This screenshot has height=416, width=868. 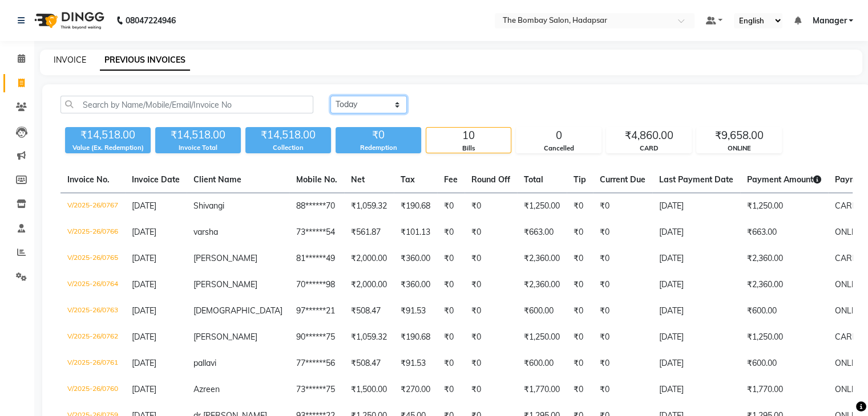 I want to click on div: ₹4,860.00, so click(x=649, y=136).